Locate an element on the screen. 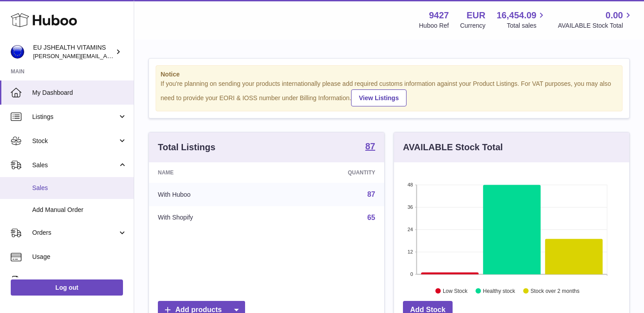 Image resolution: width=644 pixels, height=313 pixels. span: Listings is located at coordinates (75, 117).